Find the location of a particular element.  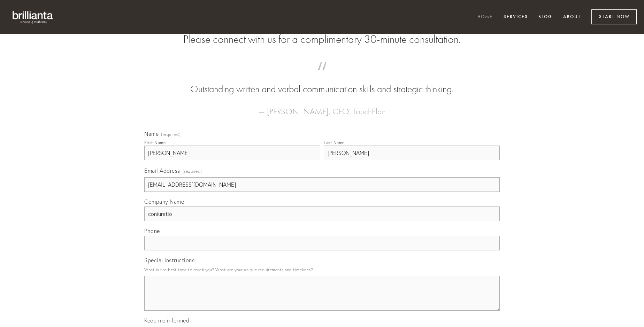

div: First Name is located at coordinates (155, 143).